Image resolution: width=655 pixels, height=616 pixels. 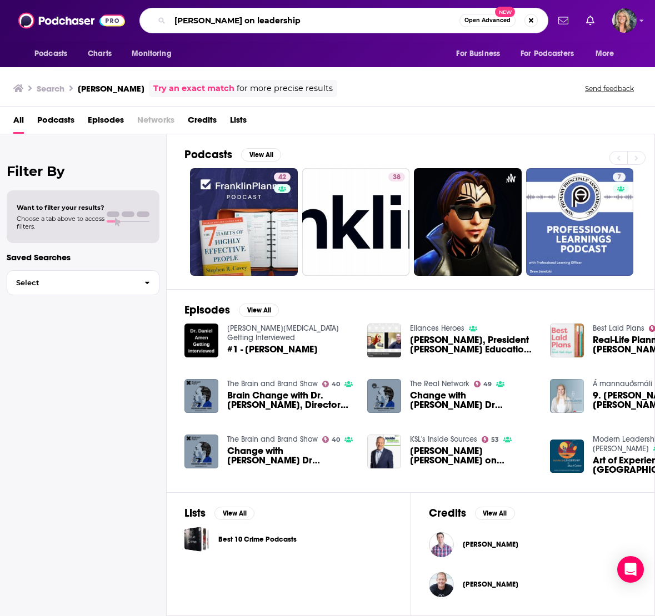 I want to click on span: New, so click(x=505, y=12).